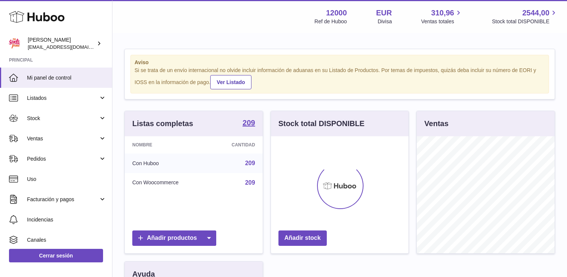 The image size is (567, 277). I want to click on div: Ref de Huboo, so click(331, 21).